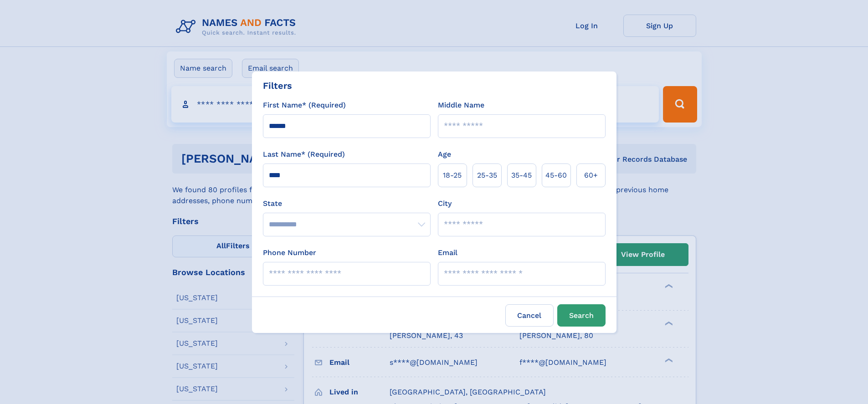  What do you see at coordinates (277, 86) in the screenshot?
I see `div: Filters` at bounding box center [277, 86].